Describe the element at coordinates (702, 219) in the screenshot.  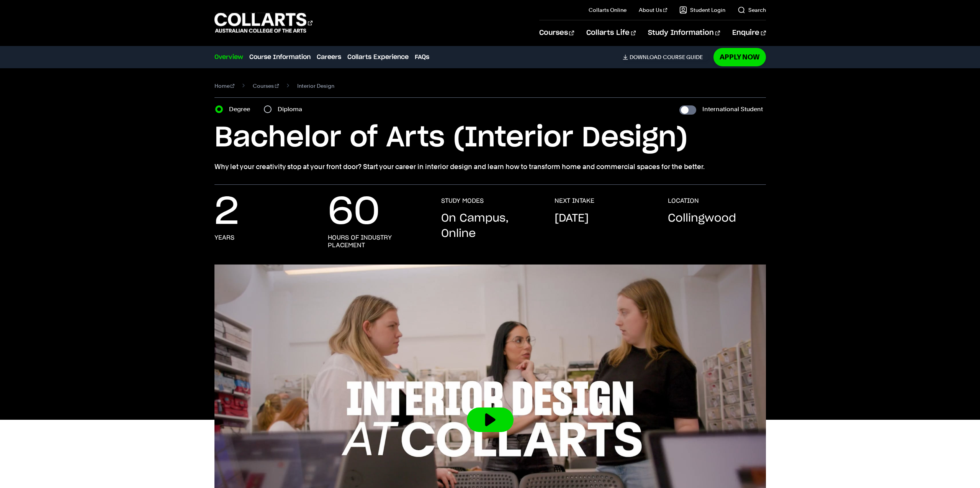
I see `p: Collingwood` at that location.